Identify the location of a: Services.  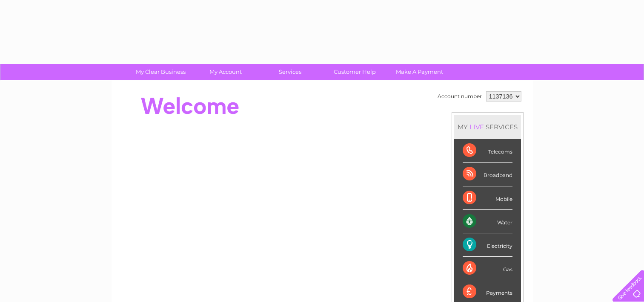
(290, 72).